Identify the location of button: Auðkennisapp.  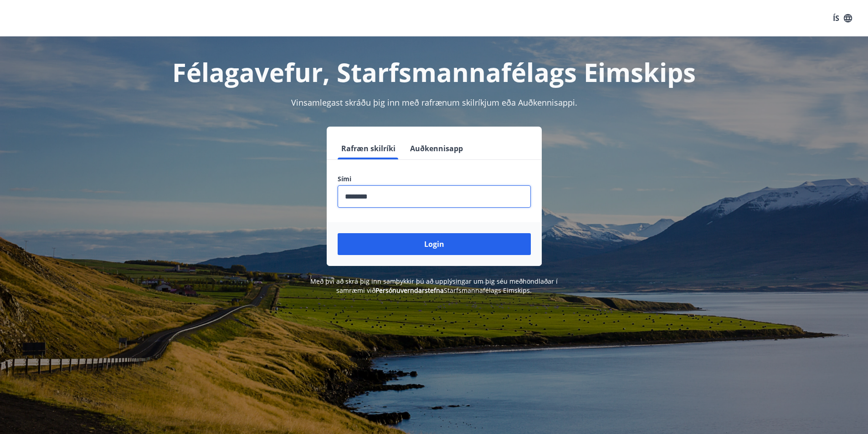
(437, 149).